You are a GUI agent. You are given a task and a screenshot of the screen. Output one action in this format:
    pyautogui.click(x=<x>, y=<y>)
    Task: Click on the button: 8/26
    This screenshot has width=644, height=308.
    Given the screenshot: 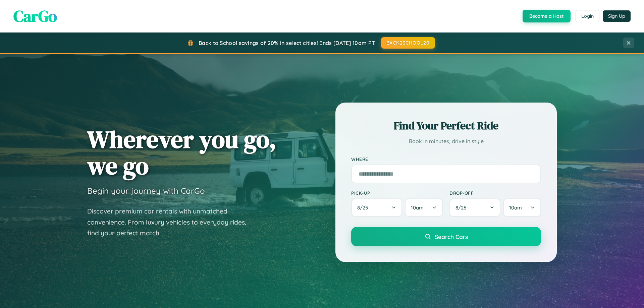 What is the action you would take?
    pyautogui.click(x=475, y=207)
    